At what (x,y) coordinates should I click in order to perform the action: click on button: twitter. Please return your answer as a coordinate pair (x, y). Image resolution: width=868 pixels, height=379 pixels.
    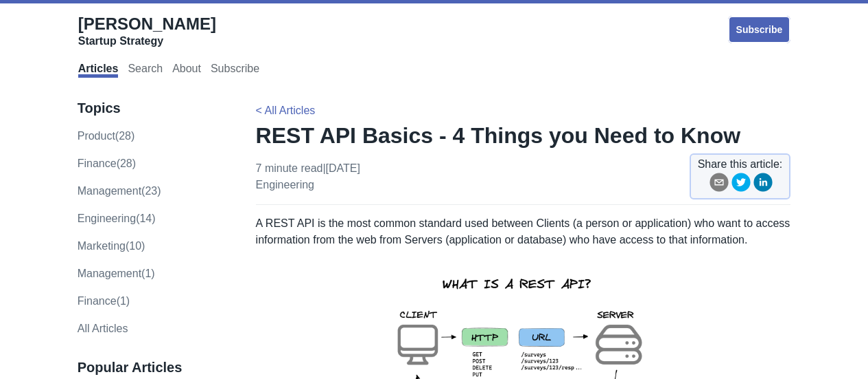
    Looking at the image, I should click on (742, 184).